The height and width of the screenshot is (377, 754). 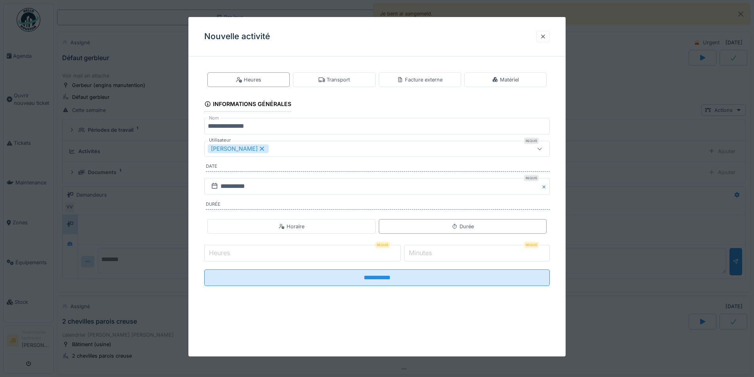 What do you see at coordinates (249, 80) in the screenshot?
I see `div: Heures` at bounding box center [249, 80].